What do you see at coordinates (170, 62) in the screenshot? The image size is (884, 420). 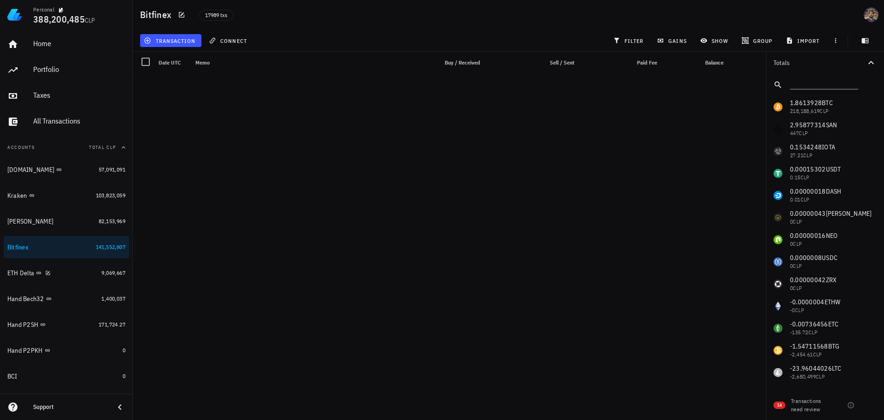 I see `span: Date UTC` at bounding box center [170, 62].